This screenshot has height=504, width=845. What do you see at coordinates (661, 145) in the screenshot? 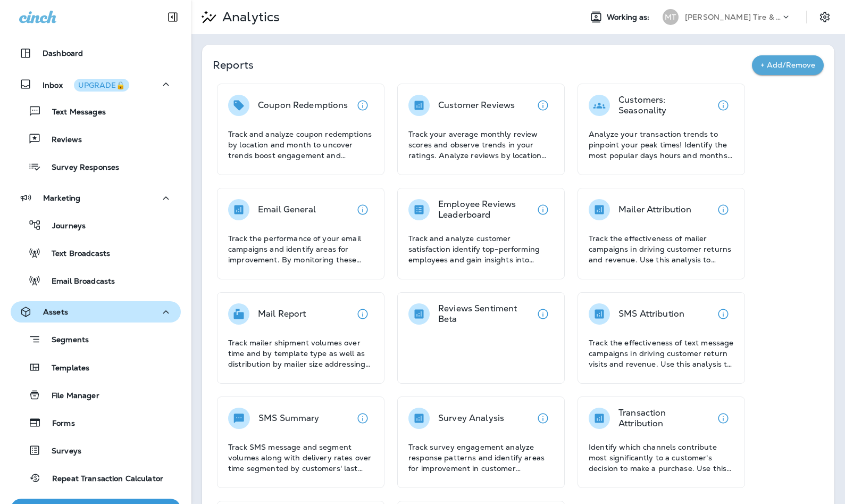
I see `p: Analyze your transaction trends to pinpoint your peak times! Identify the most popular days hours...` at bounding box center [661, 145].